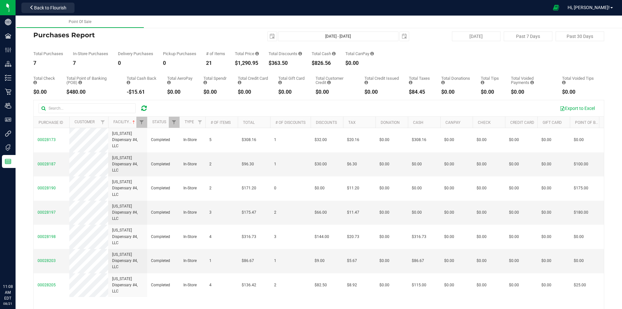 This screenshot has height=309, width=622. Describe the element at coordinates (8, 161) in the screenshot. I see `inline-svg: Reports` at that location.